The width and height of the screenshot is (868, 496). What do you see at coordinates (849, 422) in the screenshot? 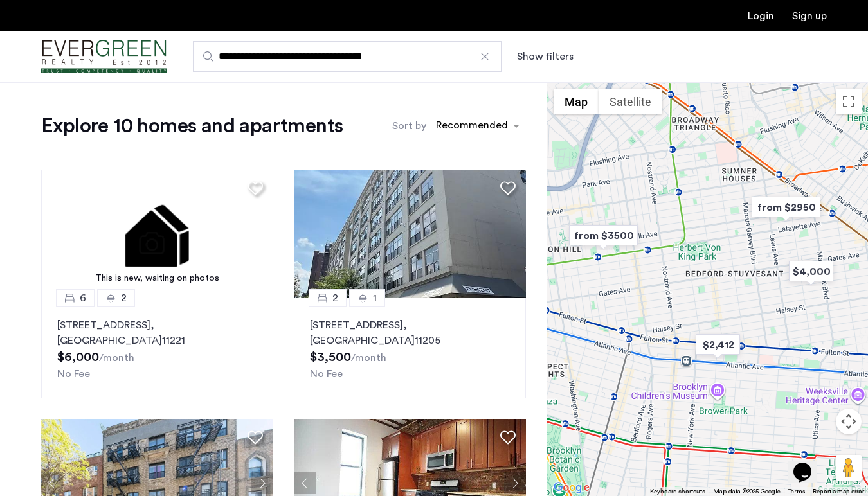
I see `button: Map camera controls` at bounding box center [849, 422].